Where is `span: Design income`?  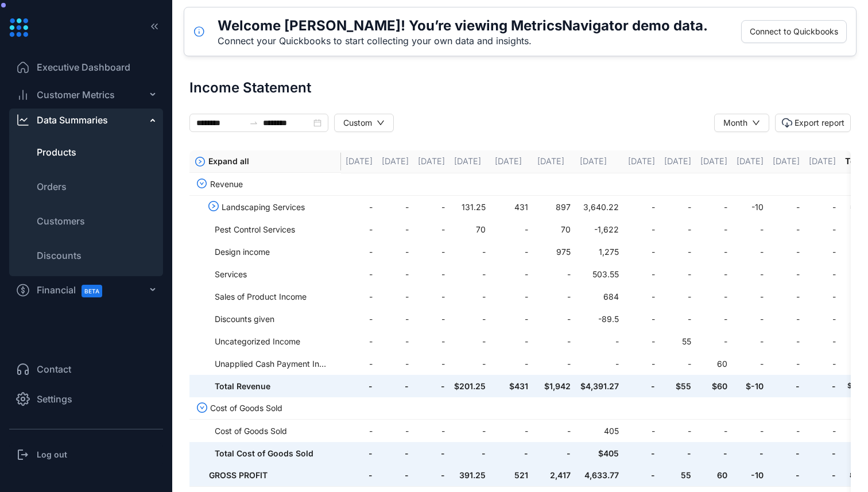 span: Design income is located at coordinates (272, 251).